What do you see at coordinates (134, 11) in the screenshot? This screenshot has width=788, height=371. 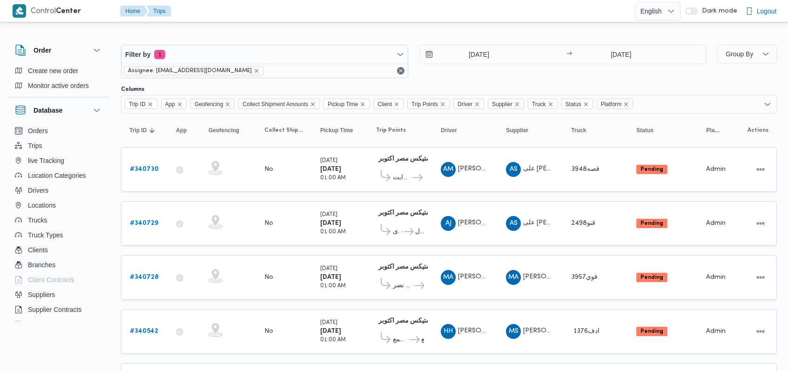 I see `button: Home` at bounding box center [134, 11].